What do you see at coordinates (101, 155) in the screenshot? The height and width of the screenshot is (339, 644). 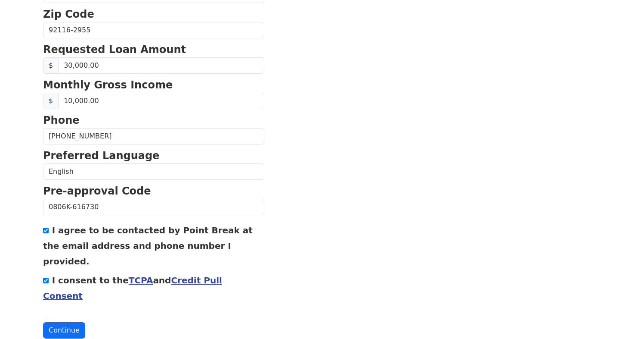 I see `strong: Preferred Language` at bounding box center [101, 155].